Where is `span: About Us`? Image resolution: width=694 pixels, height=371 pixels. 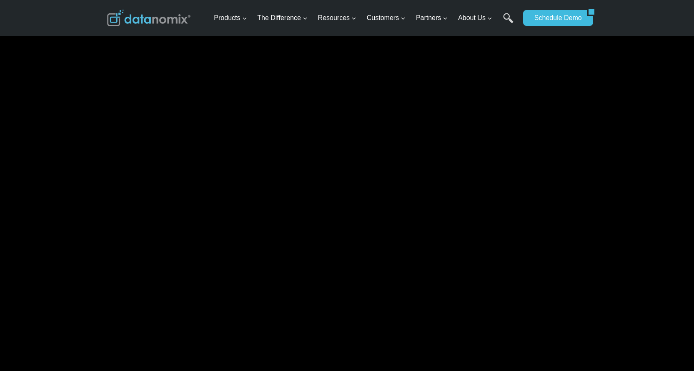 span: About Us is located at coordinates (475, 18).